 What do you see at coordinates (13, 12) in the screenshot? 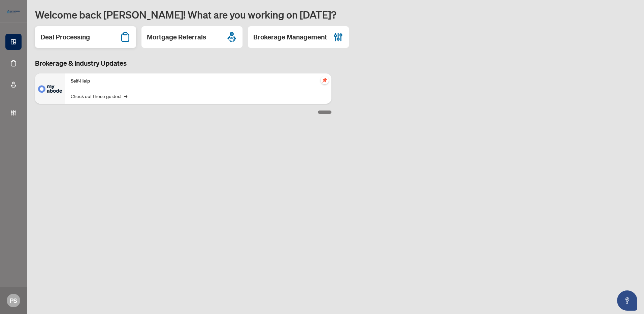
I see `img: logo` at bounding box center [13, 12].